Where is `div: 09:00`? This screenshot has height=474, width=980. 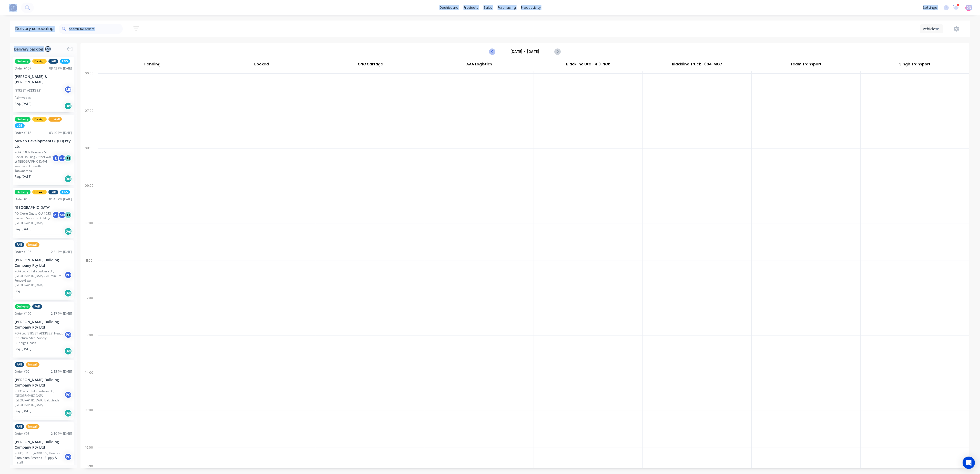 div: 09:00 is located at coordinates (89, 201).